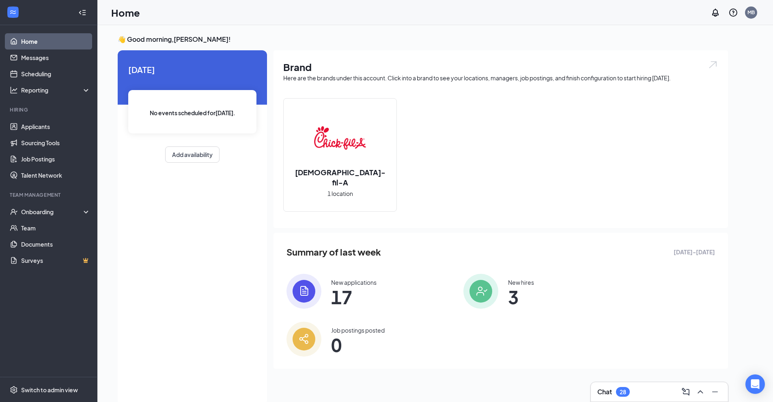 This screenshot has width=773, height=402. Describe the element at coordinates (14, 390) in the screenshot. I see `svg: Settings` at that location.